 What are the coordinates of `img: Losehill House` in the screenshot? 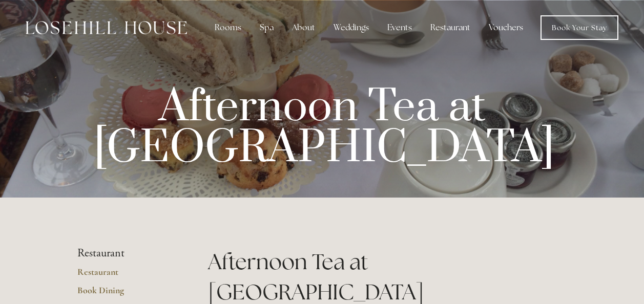 It's located at (106, 27).